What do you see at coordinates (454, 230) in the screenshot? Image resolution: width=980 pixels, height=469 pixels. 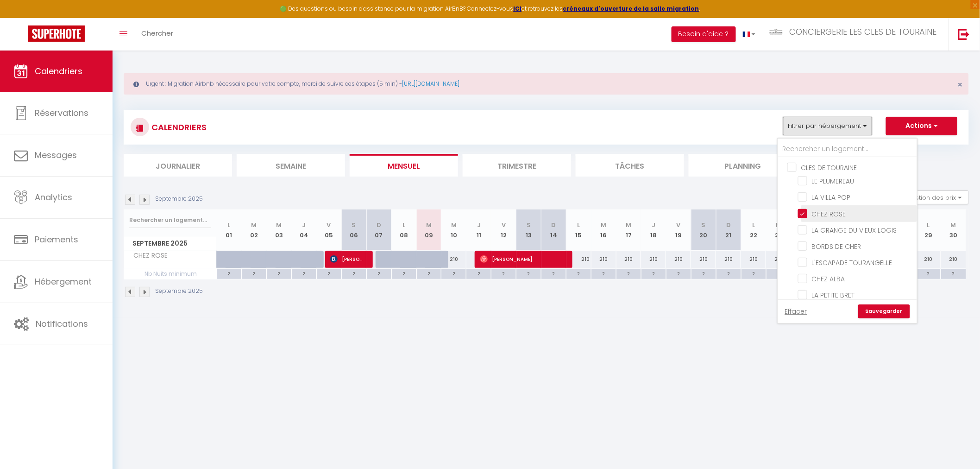 I see `th: 10` at bounding box center [454, 230].